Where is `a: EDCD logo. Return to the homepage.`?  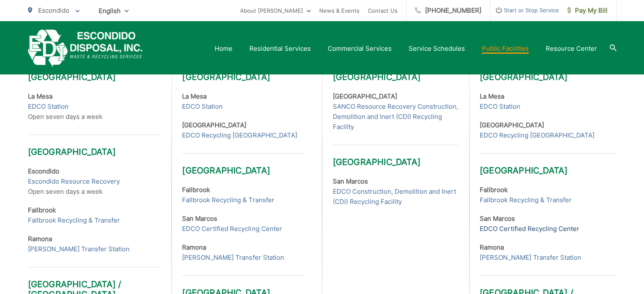 a: EDCD logo. Return to the homepage. is located at coordinates (85, 48).